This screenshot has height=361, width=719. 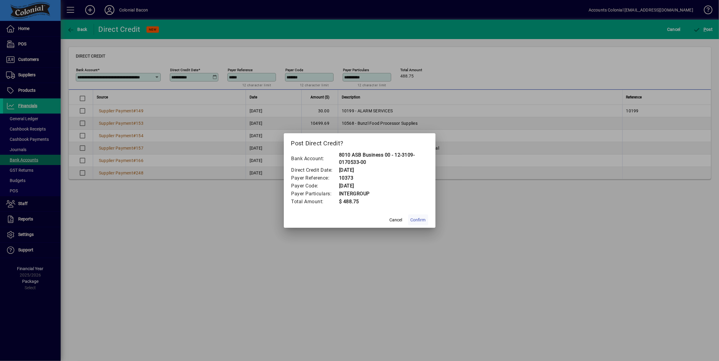 What do you see at coordinates (315, 170) in the screenshot?
I see `td: Direct Credit Date:` at bounding box center [315, 170].